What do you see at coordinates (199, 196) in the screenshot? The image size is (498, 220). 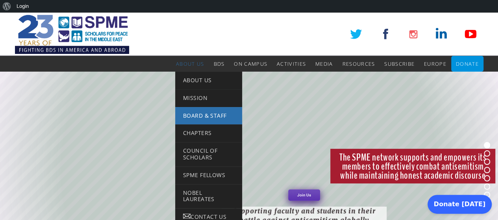 I see `span: Nobel Laureates` at bounding box center [199, 196].